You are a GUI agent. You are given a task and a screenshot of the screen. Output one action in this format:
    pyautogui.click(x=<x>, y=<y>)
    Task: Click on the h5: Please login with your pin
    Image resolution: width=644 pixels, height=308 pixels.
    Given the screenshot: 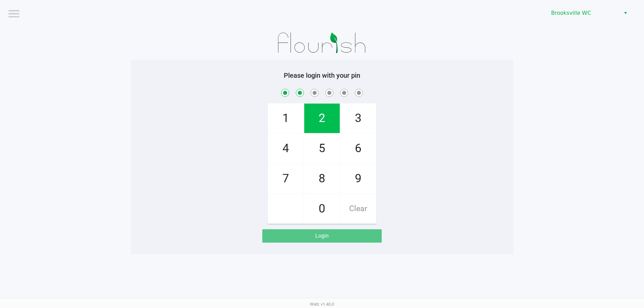 What is the action you would take?
    pyautogui.click(x=322, y=76)
    